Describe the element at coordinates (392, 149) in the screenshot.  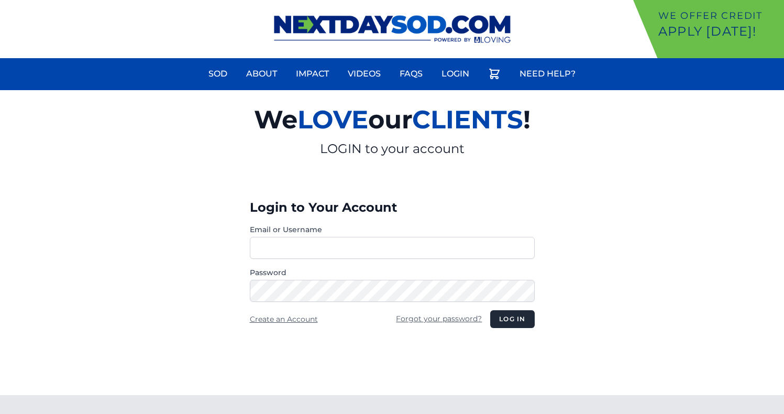
I see `p: LOGIN to your account` at that location.